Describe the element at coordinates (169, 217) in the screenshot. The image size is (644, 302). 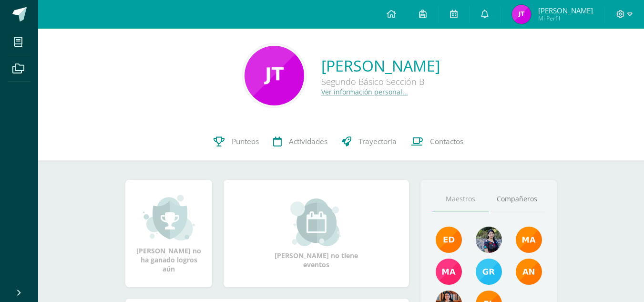
I see `img: achievement_small.png` at that location.